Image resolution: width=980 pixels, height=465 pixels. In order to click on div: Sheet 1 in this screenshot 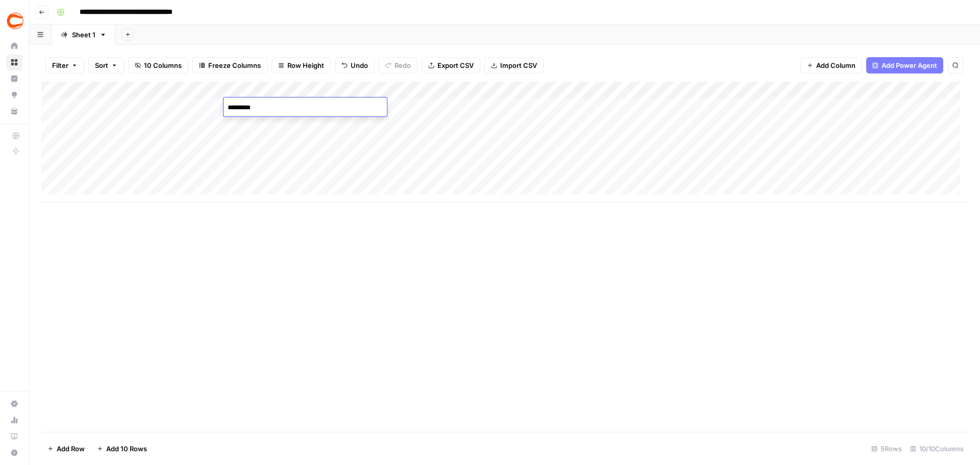, I will do `click(84, 35)`.